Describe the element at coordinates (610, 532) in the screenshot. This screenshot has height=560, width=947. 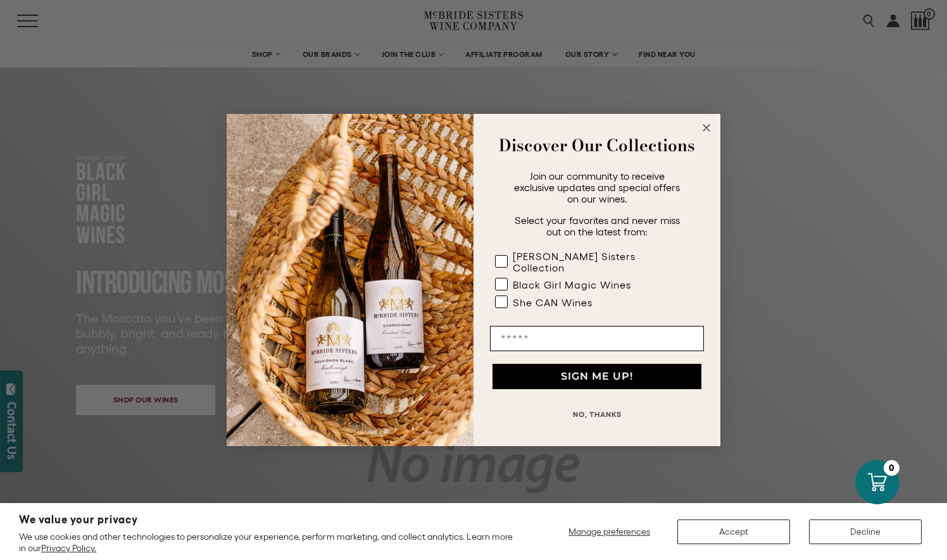
I see `button: Manage preferences` at that location.